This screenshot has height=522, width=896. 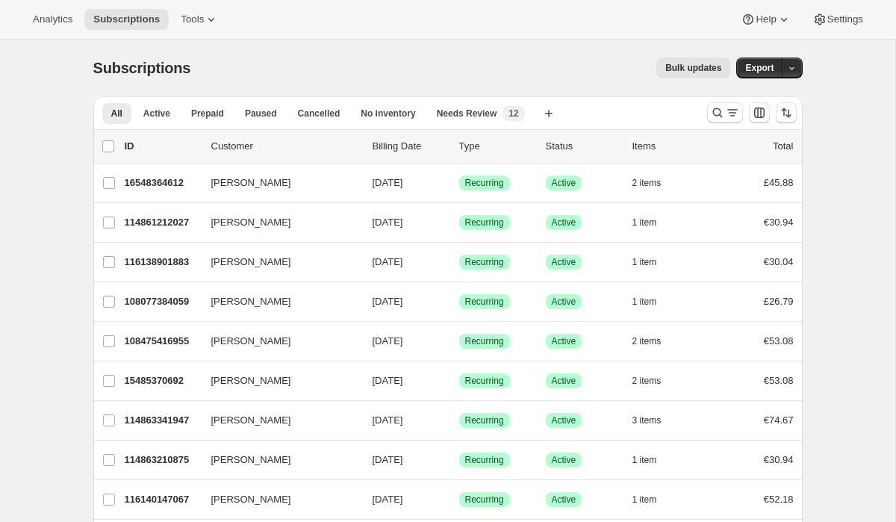 What do you see at coordinates (779, 301) in the screenshot?
I see `span: £26.79` at bounding box center [779, 301].